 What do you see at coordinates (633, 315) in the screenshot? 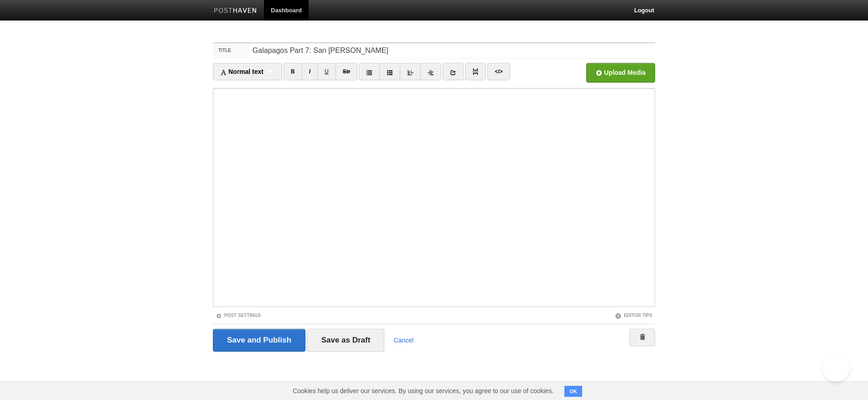
I see `a: Editor Tips` at bounding box center [633, 315].